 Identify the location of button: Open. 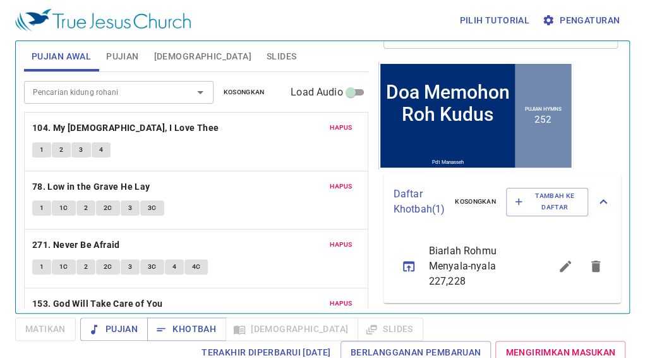
(200, 92).